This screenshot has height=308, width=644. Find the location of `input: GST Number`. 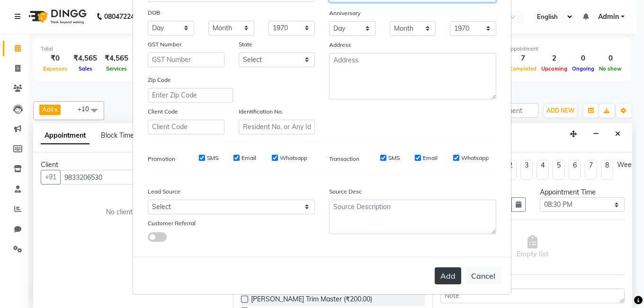

input: GST Number is located at coordinates (186, 59).